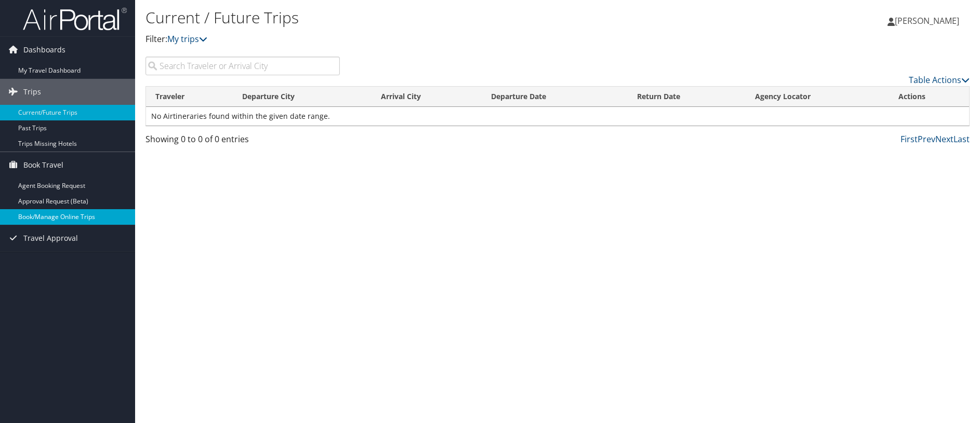 This screenshot has width=980, height=423. I want to click on a: My trips, so click(187, 39).